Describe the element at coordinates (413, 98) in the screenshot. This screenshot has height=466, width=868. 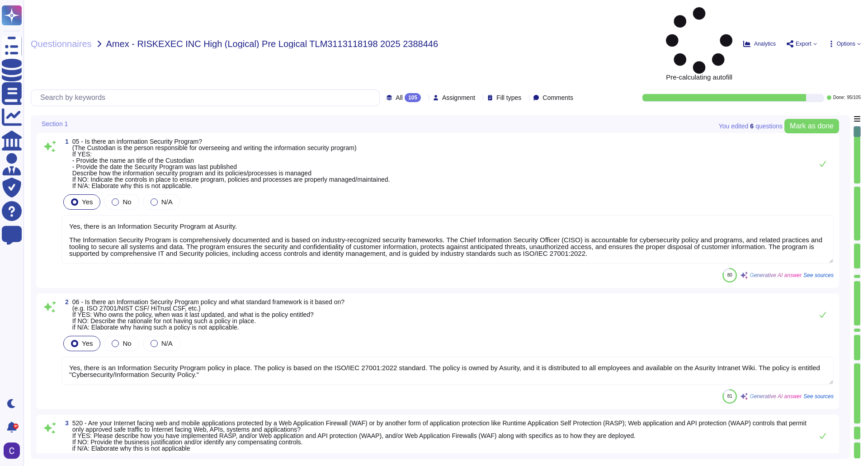
I see `div: 105` at that location.